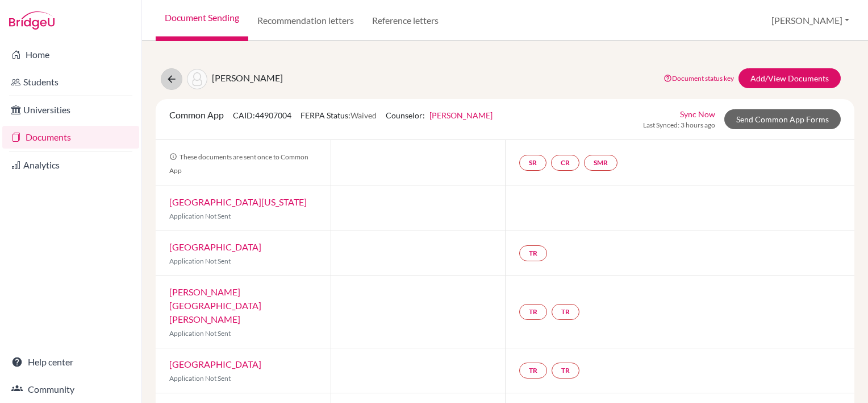  What do you see at coordinates (32, 20) in the screenshot?
I see `img: Bridge-U` at bounding box center [32, 20].